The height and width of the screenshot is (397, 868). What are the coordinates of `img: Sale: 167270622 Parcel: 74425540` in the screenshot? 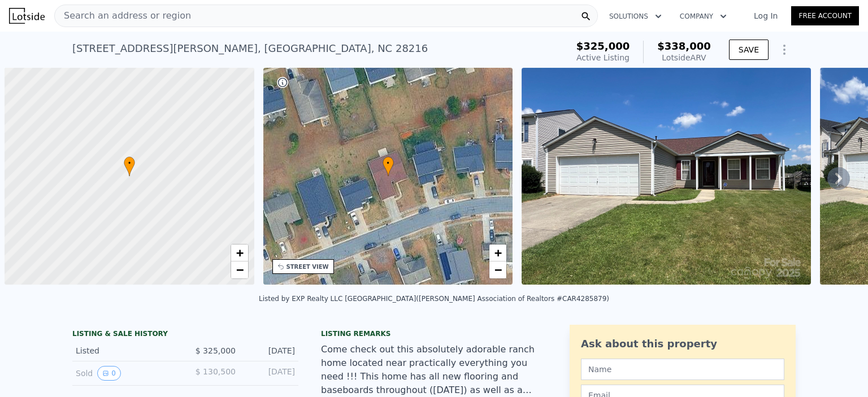 It's located at (666, 176).